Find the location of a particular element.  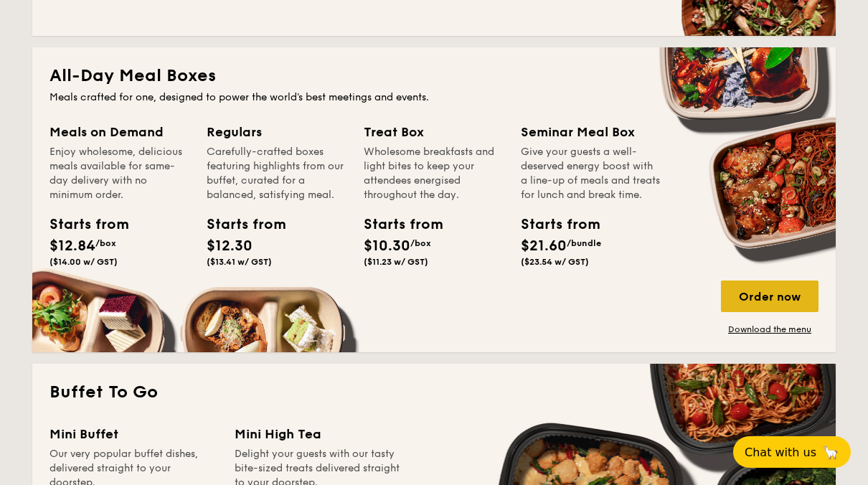

span: $21.60 is located at coordinates (544, 246).